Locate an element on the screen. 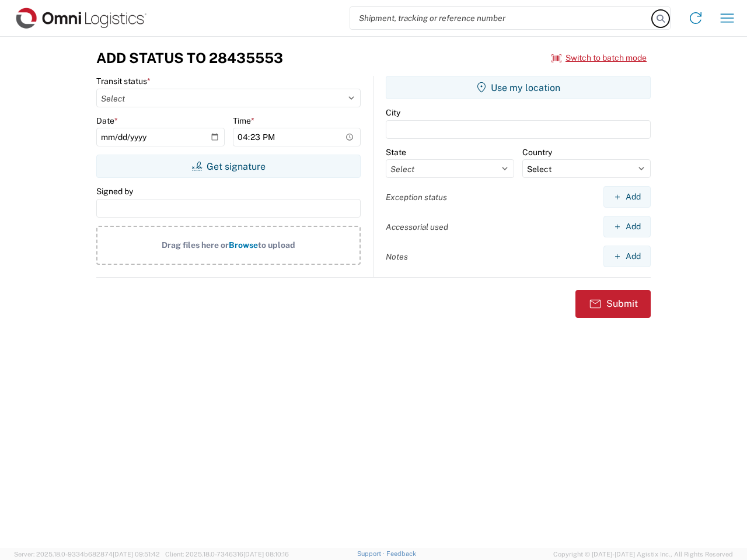  a: Feedback is located at coordinates (401, 554).